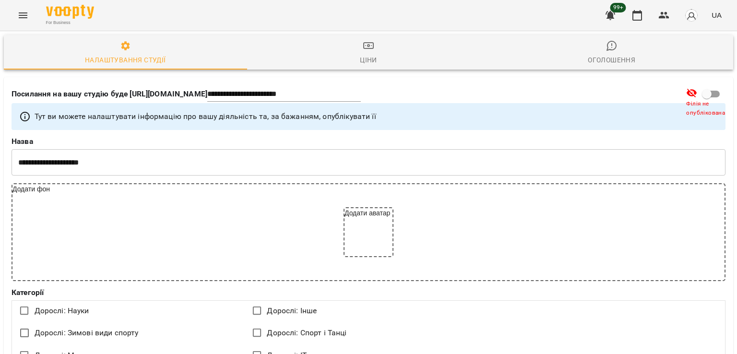 This screenshot has height=354, width=737. Describe the element at coordinates (205, 117) in the screenshot. I see `p: Тут ви можете налаштувати інформацію про вашу діяльність та, за бажанням, опублікувати її` at that location.